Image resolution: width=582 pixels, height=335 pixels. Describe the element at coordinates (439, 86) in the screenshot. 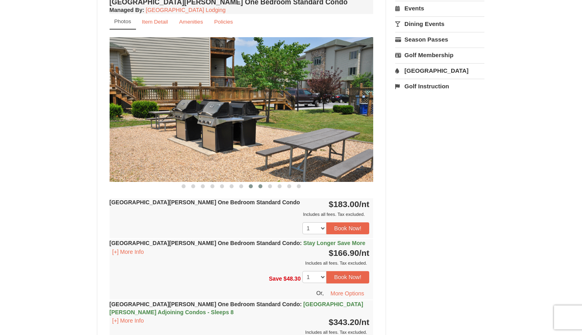

I see `a: Golf Instruction` at that location.